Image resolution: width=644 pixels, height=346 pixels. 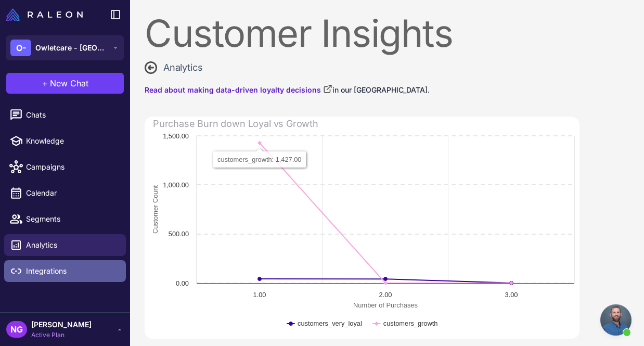 I want to click on a: Segments, so click(x=65, y=219).